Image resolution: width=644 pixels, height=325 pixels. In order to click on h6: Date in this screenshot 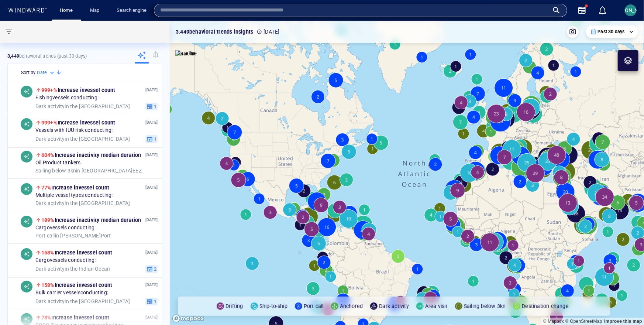, I will do `click(42, 73)`.